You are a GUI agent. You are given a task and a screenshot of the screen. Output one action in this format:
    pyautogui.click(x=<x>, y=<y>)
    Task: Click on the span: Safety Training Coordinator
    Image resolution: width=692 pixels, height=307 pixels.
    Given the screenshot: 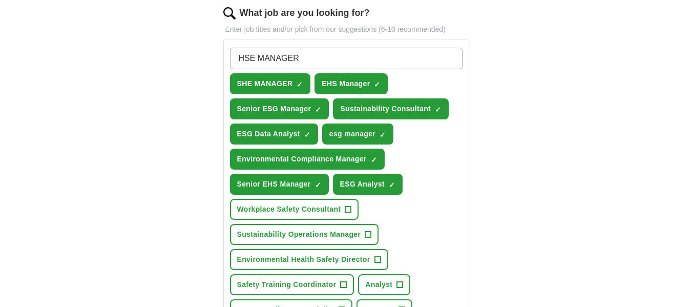 What is the action you would take?
    pyautogui.click(x=287, y=284)
    